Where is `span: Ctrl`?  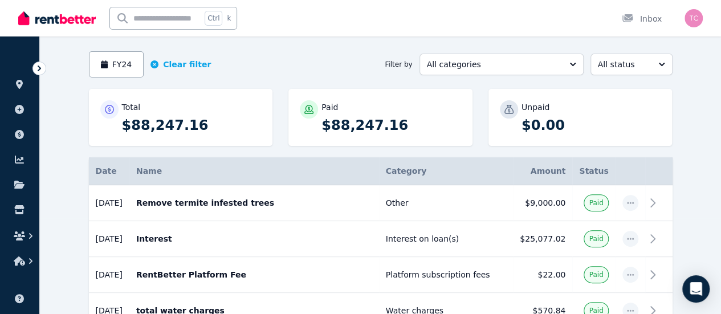 span: Ctrl is located at coordinates (213, 18).